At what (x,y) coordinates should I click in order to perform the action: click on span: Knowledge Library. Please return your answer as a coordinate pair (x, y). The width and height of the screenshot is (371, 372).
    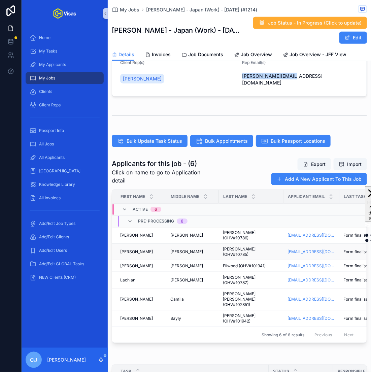
    Looking at the image, I should click on (57, 185).